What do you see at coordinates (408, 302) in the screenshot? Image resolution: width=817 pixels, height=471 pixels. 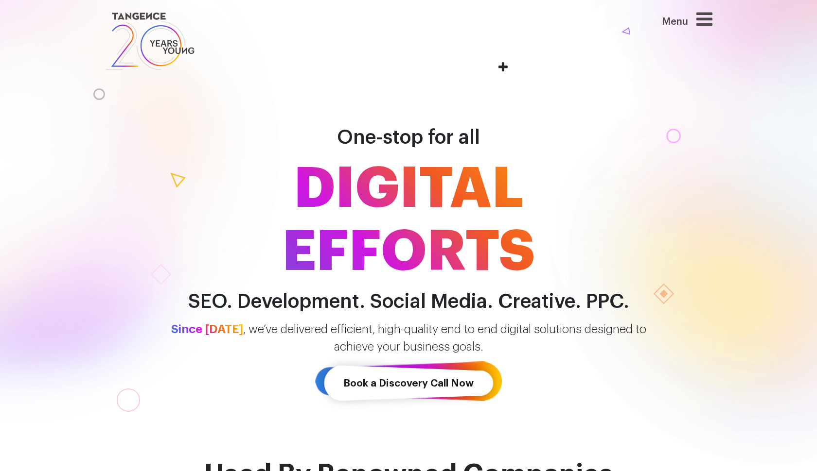 I see `h2: SEO. Development. Social Media. Creative. PPC.` at bounding box center [408, 302].